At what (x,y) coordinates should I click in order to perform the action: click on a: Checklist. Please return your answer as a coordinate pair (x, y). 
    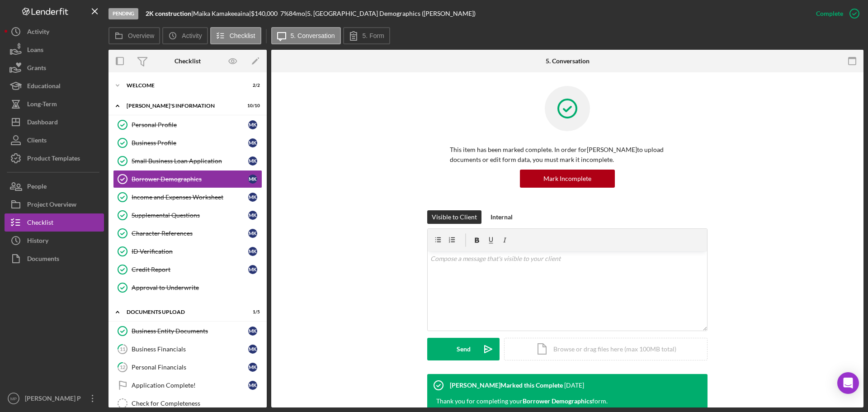
    Looking at the image, I should click on (54, 222).